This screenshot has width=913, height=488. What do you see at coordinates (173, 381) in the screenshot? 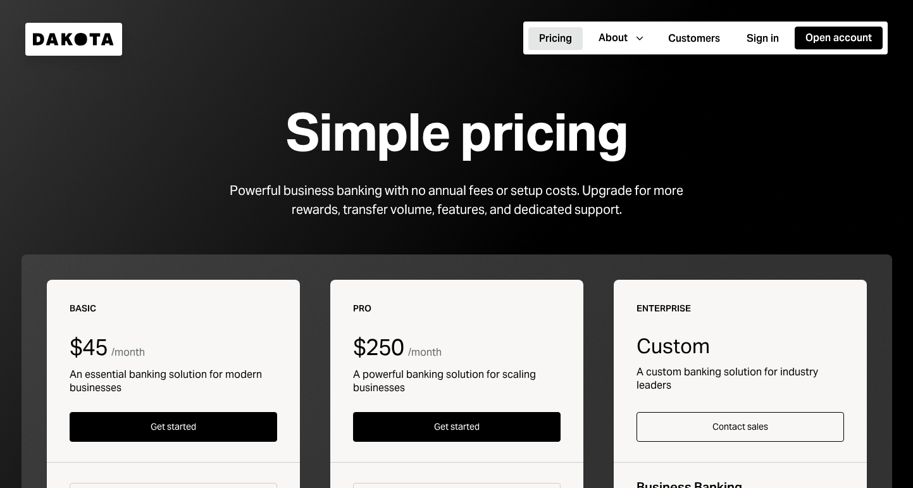
I see `div: An essential banking solution for modern businesses` at bounding box center [173, 381].